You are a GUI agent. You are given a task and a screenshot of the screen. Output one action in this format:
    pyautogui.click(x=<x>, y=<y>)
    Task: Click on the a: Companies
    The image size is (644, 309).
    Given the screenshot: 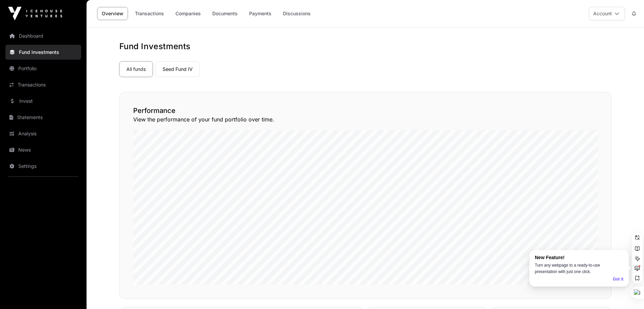 What is the action you would take?
    pyautogui.click(x=188, y=13)
    